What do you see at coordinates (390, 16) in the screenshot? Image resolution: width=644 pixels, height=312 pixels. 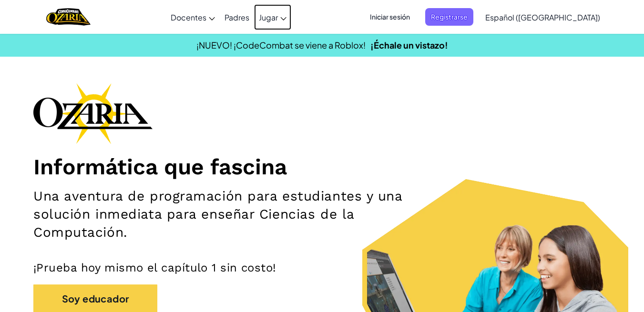 I see `span: Iniciar sesión` at bounding box center [390, 16].